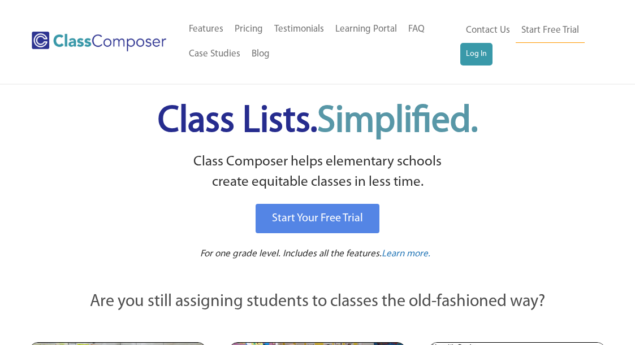  I want to click on span: Start Your Free Trial, so click(317, 219).